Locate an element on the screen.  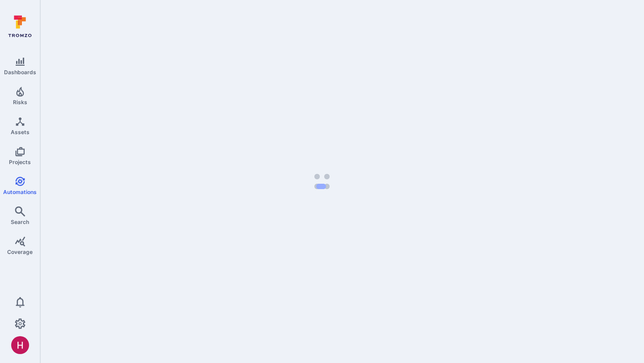
span: Automations is located at coordinates (19, 192).